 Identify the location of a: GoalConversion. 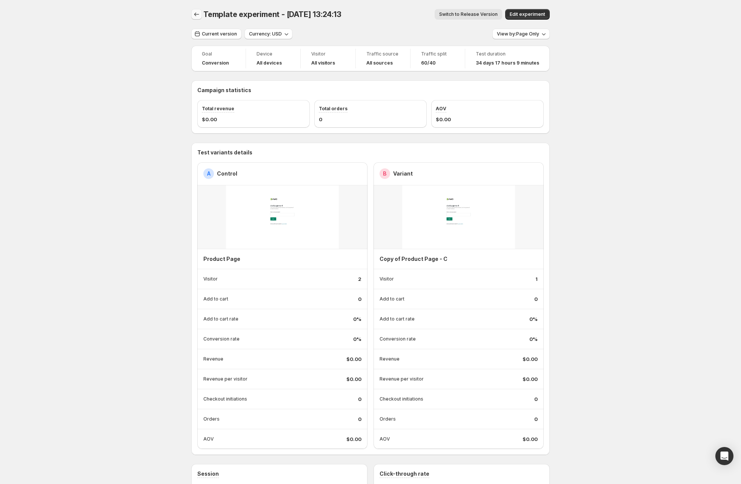
(219, 59).